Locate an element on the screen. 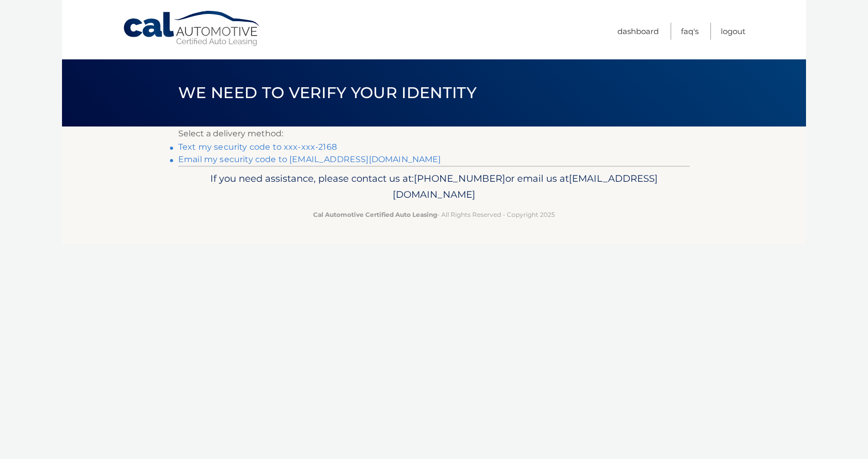  strong: Cal Automotive Certified Auto Leasing is located at coordinates (375, 215).